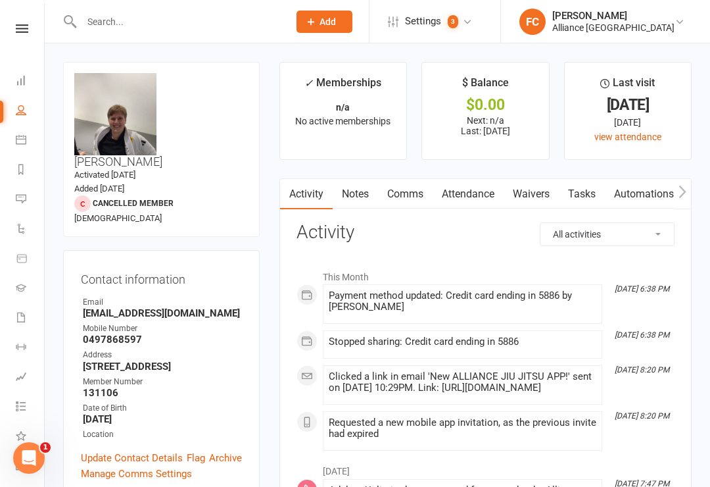 This screenshot has height=487, width=710. Describe the element at coordinates (485, 232) in the screenshot. I see `h3: Activity` at that location.